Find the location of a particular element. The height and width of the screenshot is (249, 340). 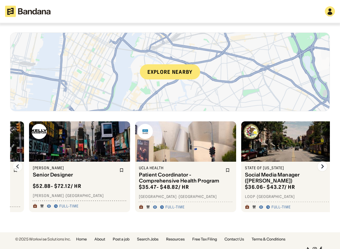

img: State of Illinois logo is located at coordinates (251, 132).